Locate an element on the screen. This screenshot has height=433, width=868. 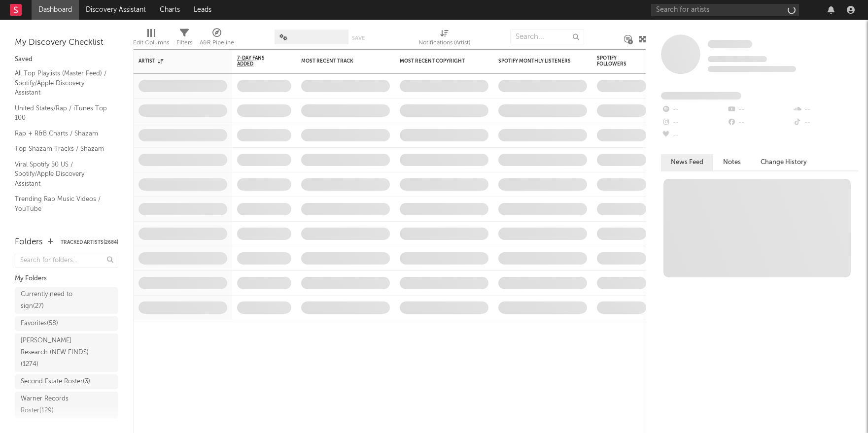
span: Fans Added by Platform is located at coordinates (700, 96).